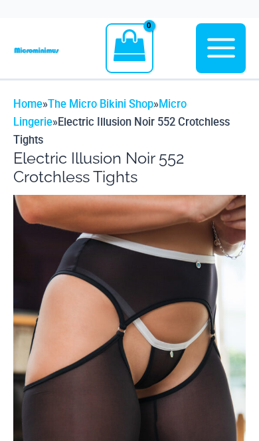  I want to click on h1: Electric Illusion Noir 552 Crotchless Tights, so click(130, 168).